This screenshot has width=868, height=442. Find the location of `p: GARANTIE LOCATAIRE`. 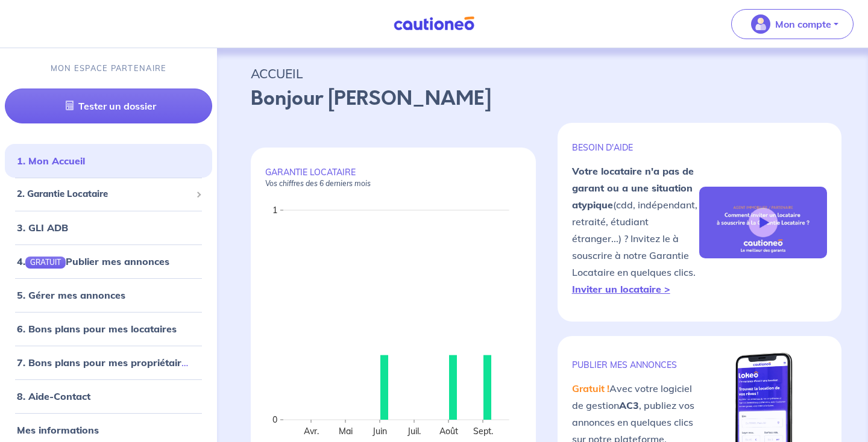

p: GARANTIE LOCATAIRE is located at coordinates (393, 178).